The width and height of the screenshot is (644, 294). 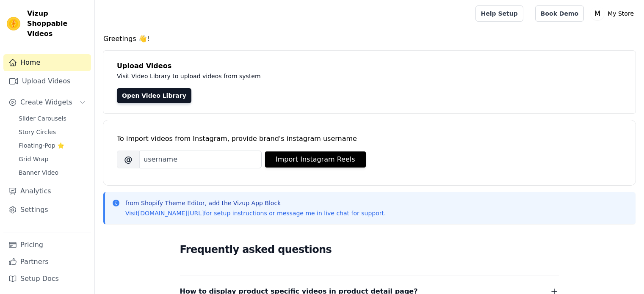 What do you see at coordinates (39, 173) in the screenshot?
I see `span: Banner Video` at bounding box center [39, 173].